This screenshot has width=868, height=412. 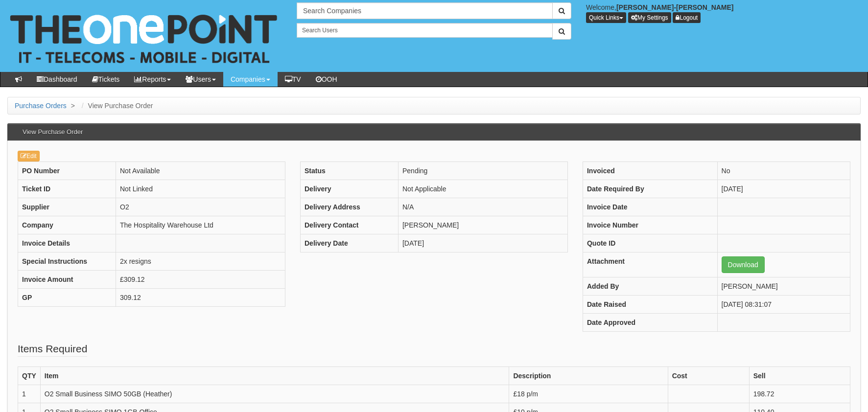 What do you see at coordinates (589, 376) in the screenshot?
I see `th: Description` at bounding box center [589, 376].